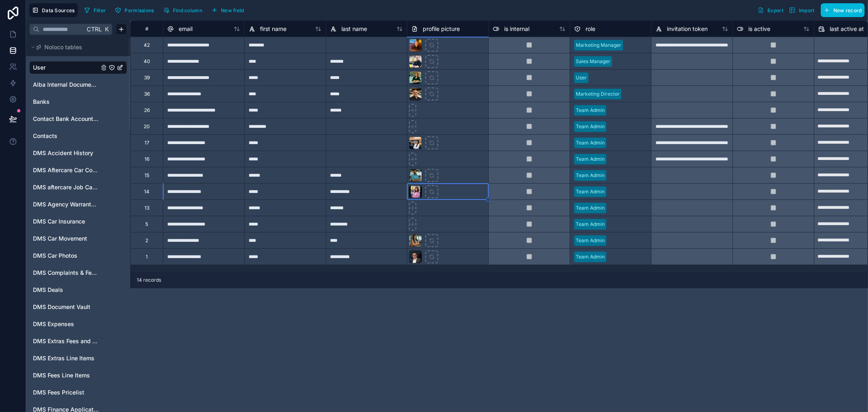  Describe the element at coordinates (78, 342) in the screenshot. I see `div: DMS Extras Fees and Prices` at that location.